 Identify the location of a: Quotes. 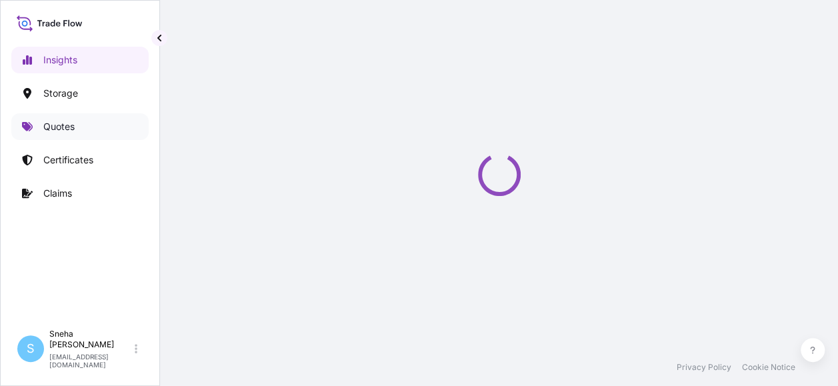
(80, 127).